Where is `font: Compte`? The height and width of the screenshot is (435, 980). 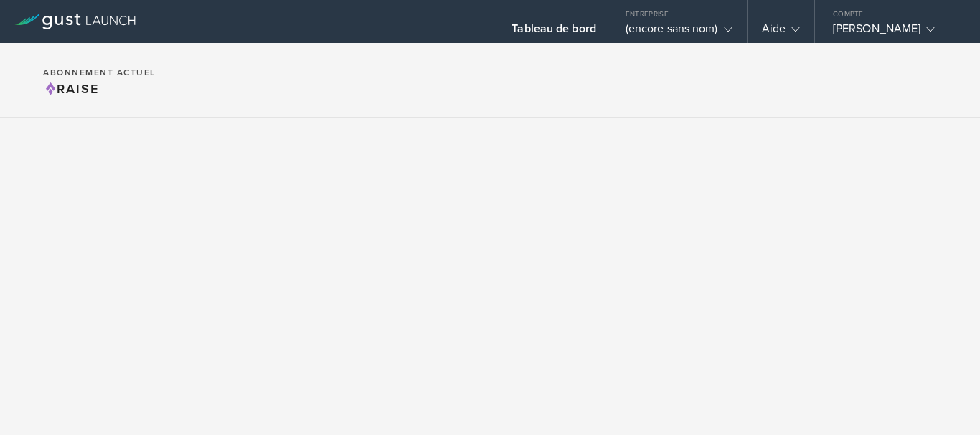
font: Compte is located at coordinates (848, 14).